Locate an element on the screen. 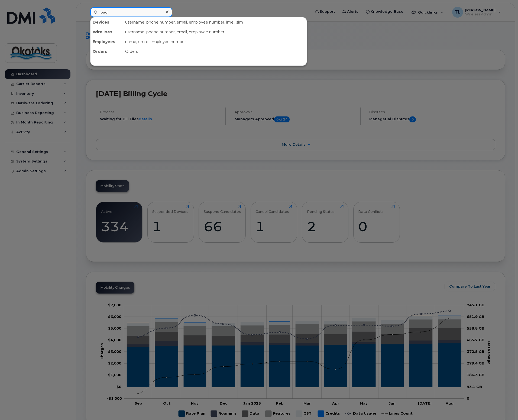  div: name, email, employee number is located at coordinates (215, 42).